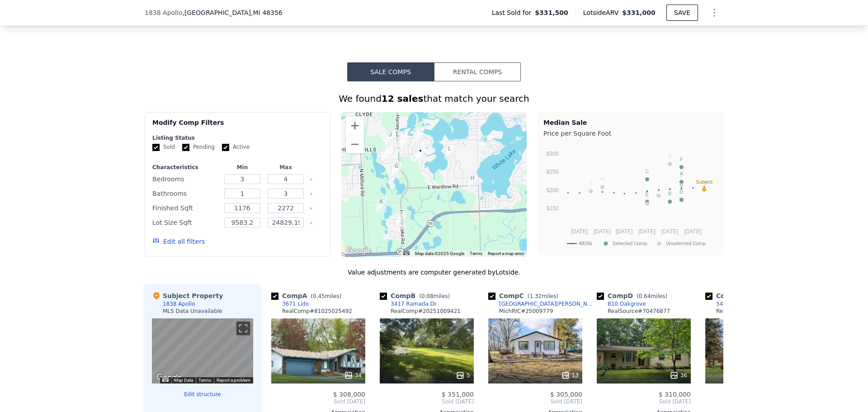  What do you see at coordinates (681, 174) in the screenshot?
I see `text: A` at bounding box center [681, 174].